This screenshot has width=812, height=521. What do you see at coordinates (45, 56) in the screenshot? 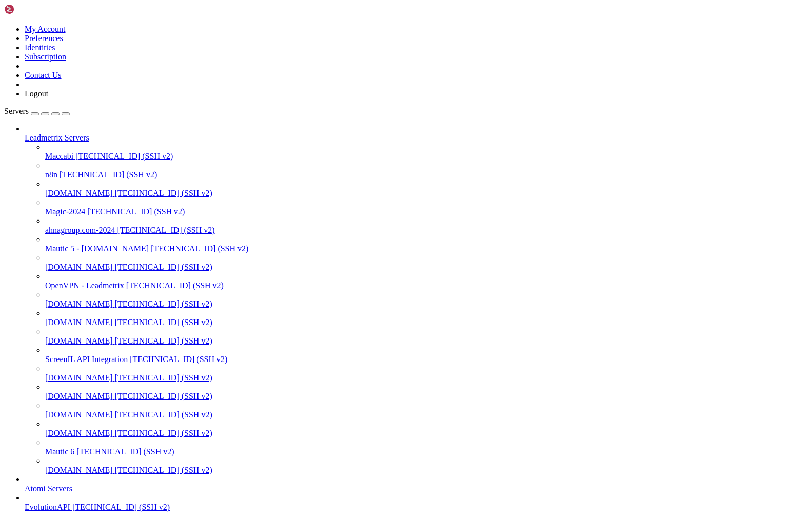
I see `a: Subscription` at bounding box center [45, 56].